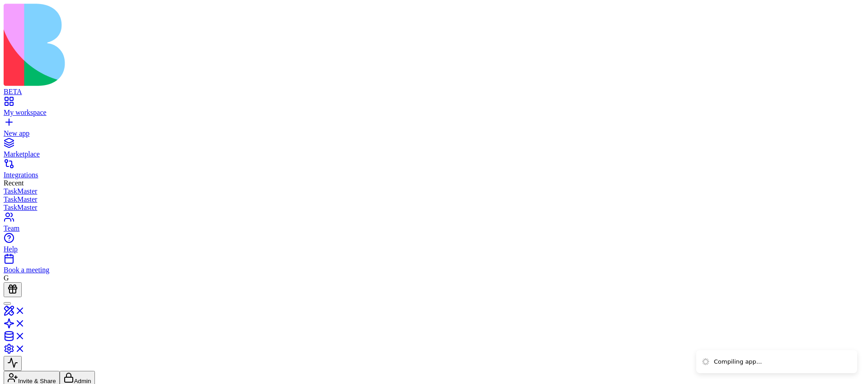 The image size is (868, 384). I want to click on a: Marketplace, so click(434, 150).